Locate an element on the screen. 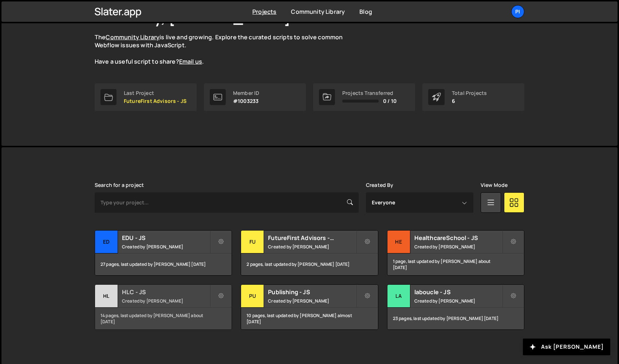 Image resolution: width=619 pixels, height=364 pixels. label: View Mode is located at coordinates (494, 185).